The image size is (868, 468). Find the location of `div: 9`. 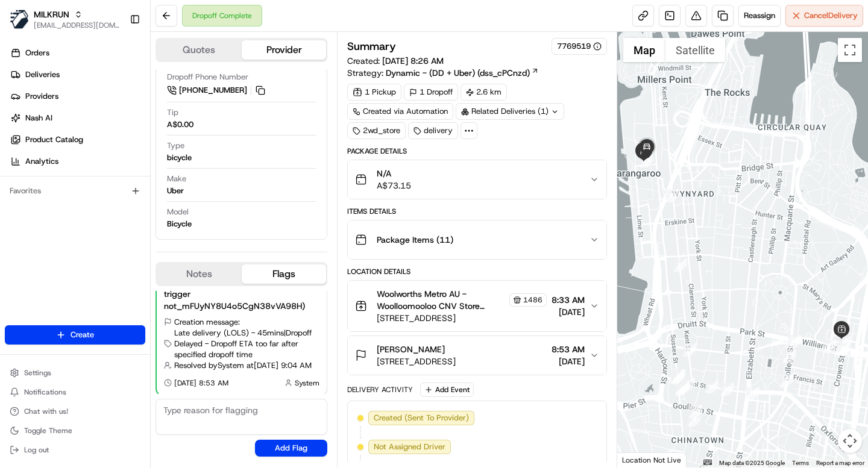

div: 9 is located at coordinates (694, 420).